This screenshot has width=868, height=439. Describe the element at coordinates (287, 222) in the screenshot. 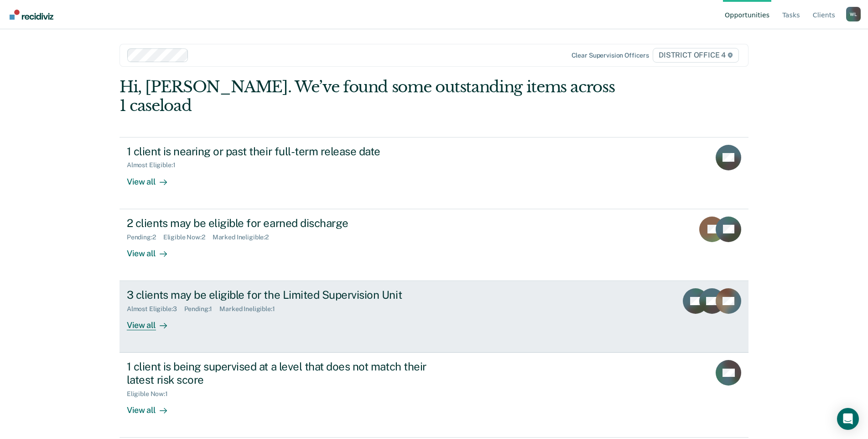

I see `div: 2 clients may be eligible for earned discharge` at that location.